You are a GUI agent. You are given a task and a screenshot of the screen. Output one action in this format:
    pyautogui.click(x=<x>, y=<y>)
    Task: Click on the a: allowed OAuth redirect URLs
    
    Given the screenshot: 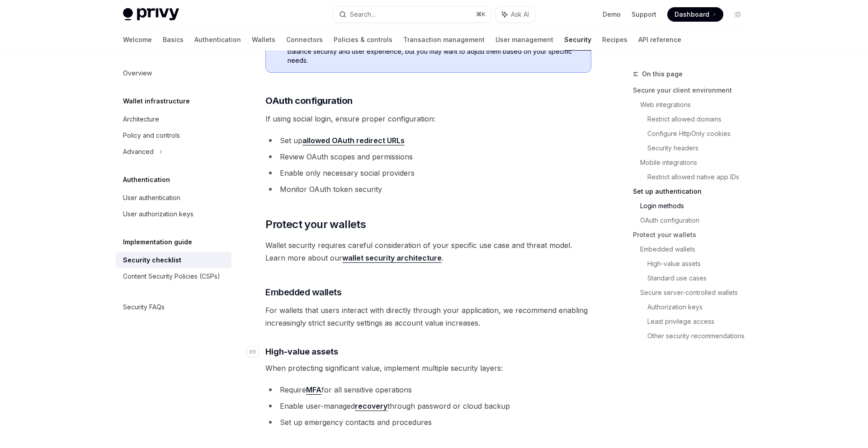 What is the action you would take?
    pyautogui.click(x=353, y=140)
    